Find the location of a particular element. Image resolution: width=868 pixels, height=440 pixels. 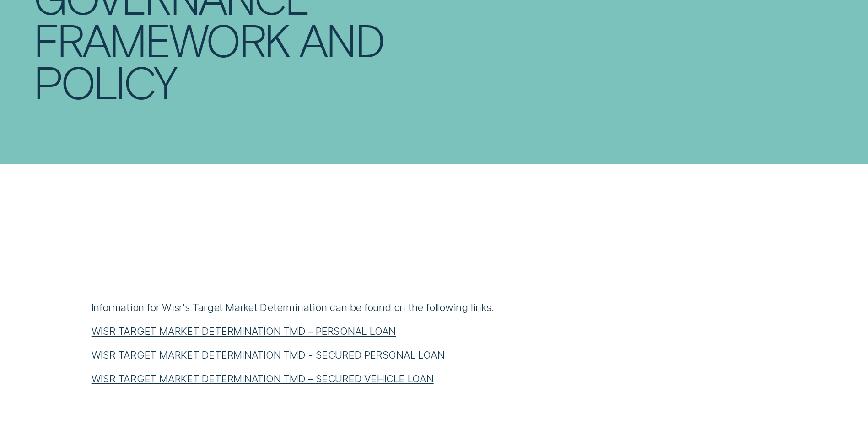

div: and is located at coordinates (341, 39).